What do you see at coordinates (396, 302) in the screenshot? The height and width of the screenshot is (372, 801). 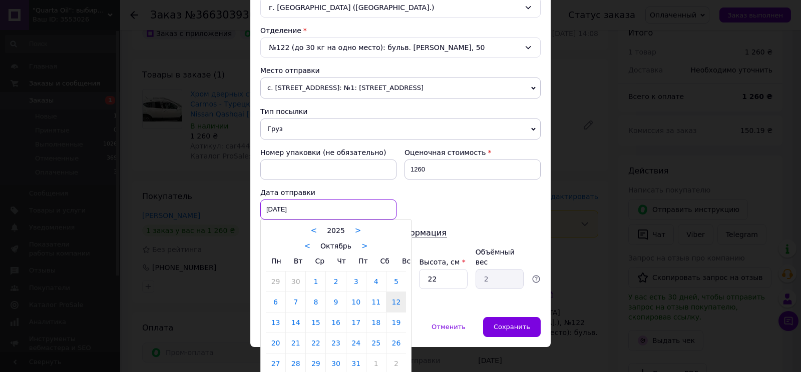 I see `a: 12` at bounding box center [396, 302].